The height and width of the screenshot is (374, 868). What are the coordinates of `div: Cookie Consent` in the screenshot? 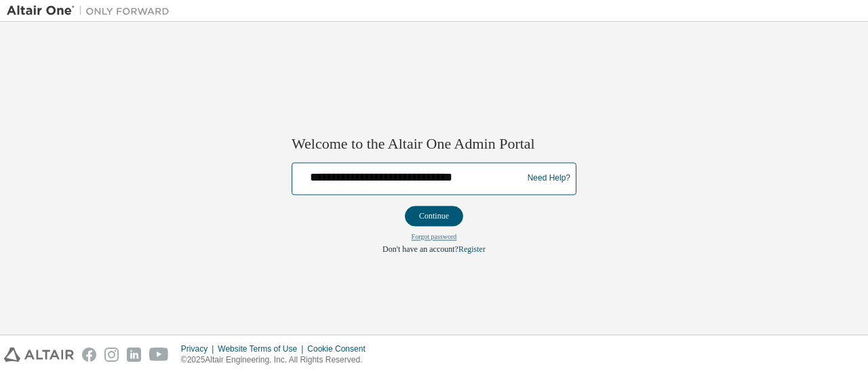 It's located at (340, 348).